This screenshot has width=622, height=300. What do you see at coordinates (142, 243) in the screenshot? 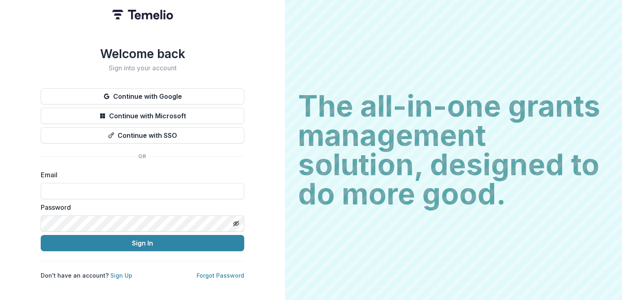
I see `button: Sign In` at bounding box center [142, 243].